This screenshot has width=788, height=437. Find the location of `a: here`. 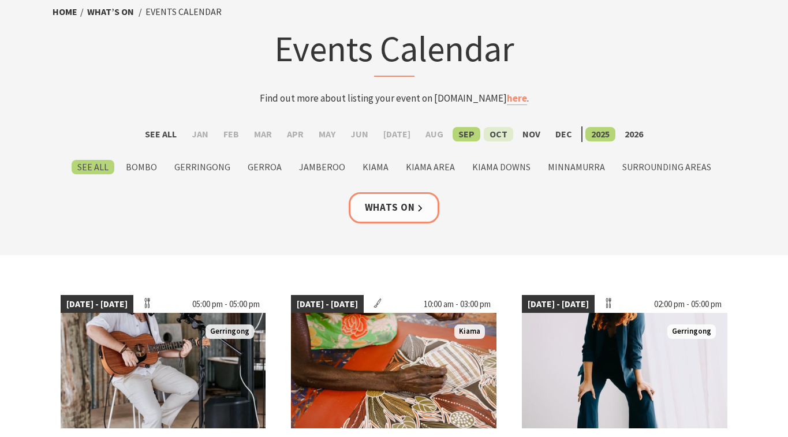

a: here is located at coordinates (516, 98).